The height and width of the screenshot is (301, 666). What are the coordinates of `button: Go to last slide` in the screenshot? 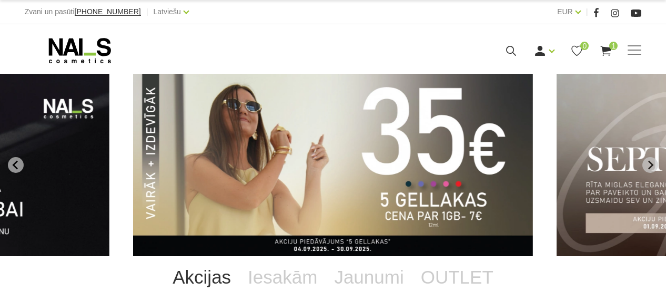 It's located at (16, 165).